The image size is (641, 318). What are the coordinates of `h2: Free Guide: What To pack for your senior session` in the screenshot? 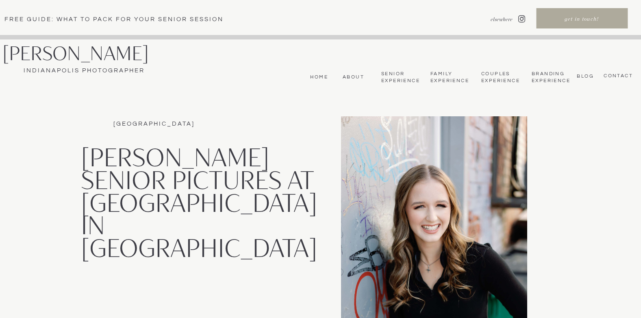 It's located at (121, 19).